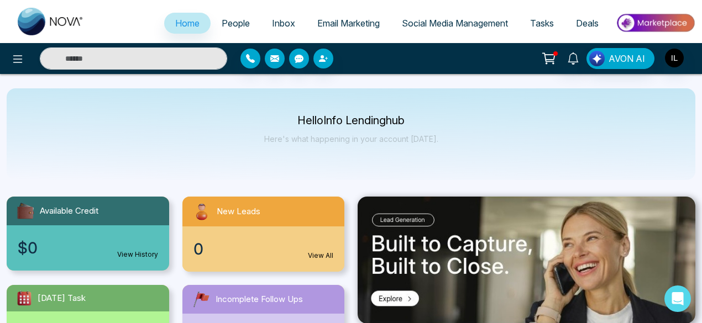  Describe the element at coordinates (28, 248) in the screenshot. I see `span: $0` at that location.